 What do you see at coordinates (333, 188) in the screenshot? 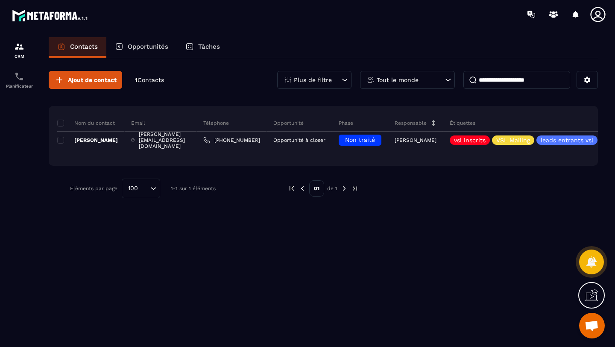
I see `p: de 1` at bounding box center [333, 188].